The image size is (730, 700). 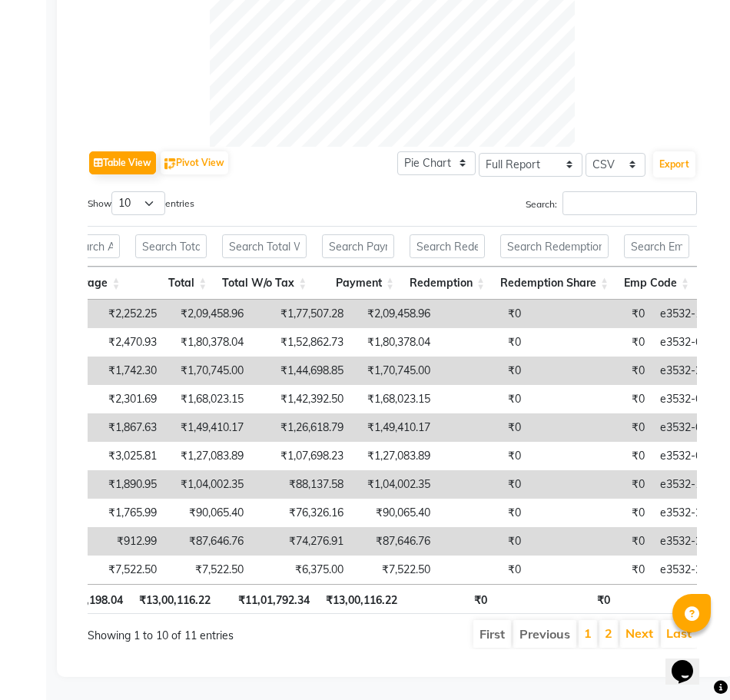 What do you see at coordinates (554, 283) in the screenshot?
I see `th: Redemption Share: activate to sort column ascending` at bounding box center [554, 283].